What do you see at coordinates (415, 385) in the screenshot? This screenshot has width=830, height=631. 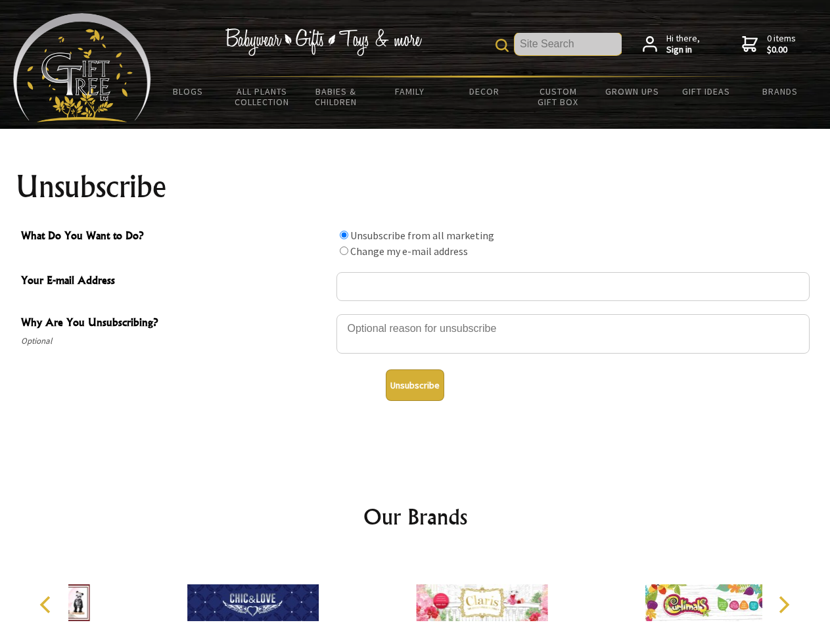 I see `button: Unsubscribe` at bounding box center [415, 385].